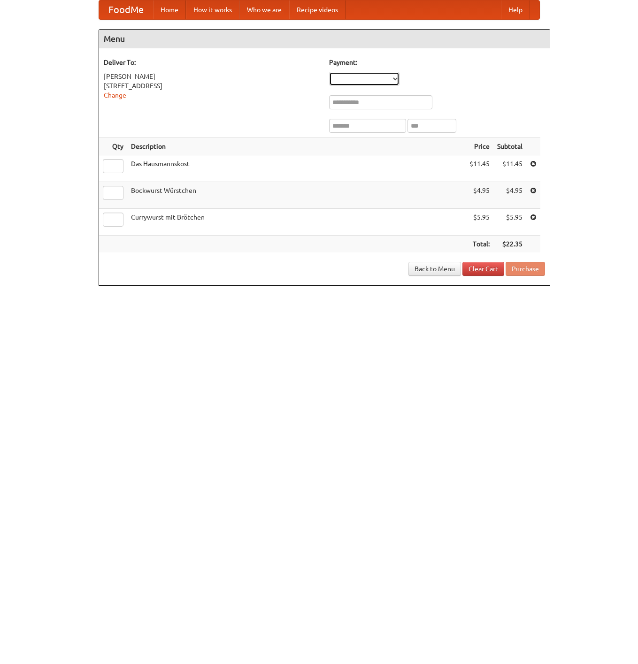 Image resolution: width=638 pixels, height=664 pixels. Describe the element at coordinates (437, 62) in the screenshot. I see `h5: Payment:` at that location.